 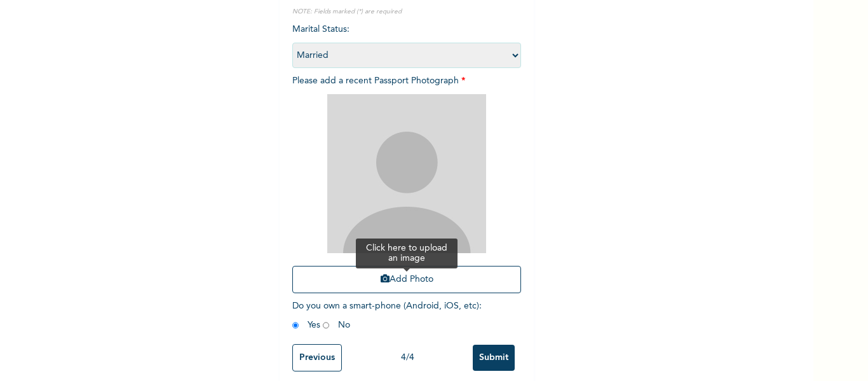 What do you see at coordinates (407, 174) in the screenshot?
I see `img: Crop` at bounding box center [407, 174].